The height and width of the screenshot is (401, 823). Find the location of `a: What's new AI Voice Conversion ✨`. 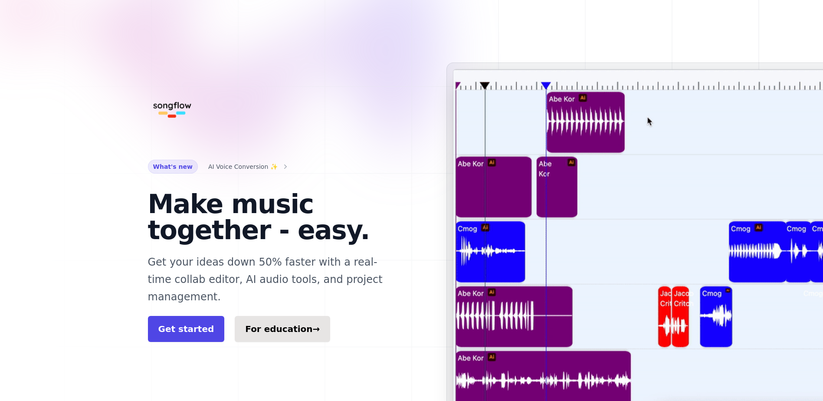

a: What's new AI Voice Conversion ✨ is located at coordinates (219, 167).